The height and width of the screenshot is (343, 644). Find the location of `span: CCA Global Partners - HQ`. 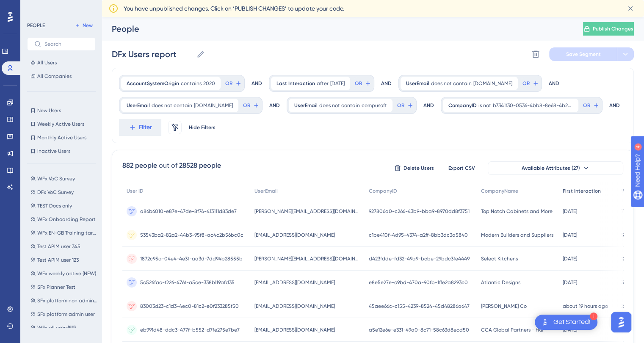

span: CCA Global Partners - HQ is located at coordinates (512, 330).